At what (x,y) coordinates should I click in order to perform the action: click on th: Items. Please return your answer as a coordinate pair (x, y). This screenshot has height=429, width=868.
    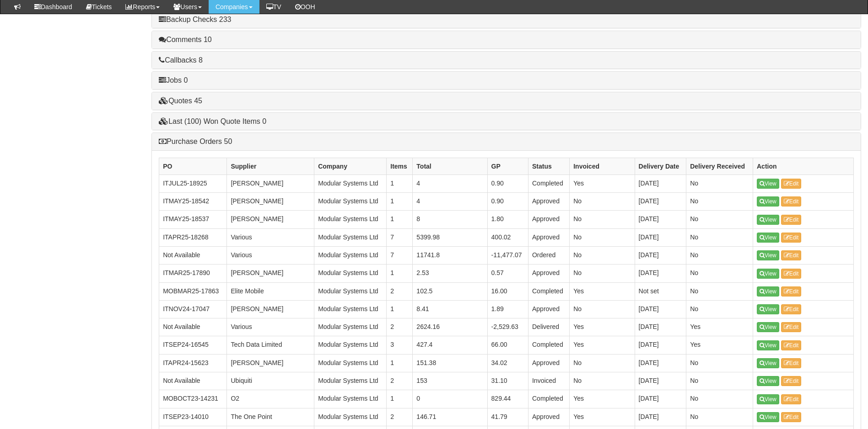
    Looking at the image, I should click on (399, 166).